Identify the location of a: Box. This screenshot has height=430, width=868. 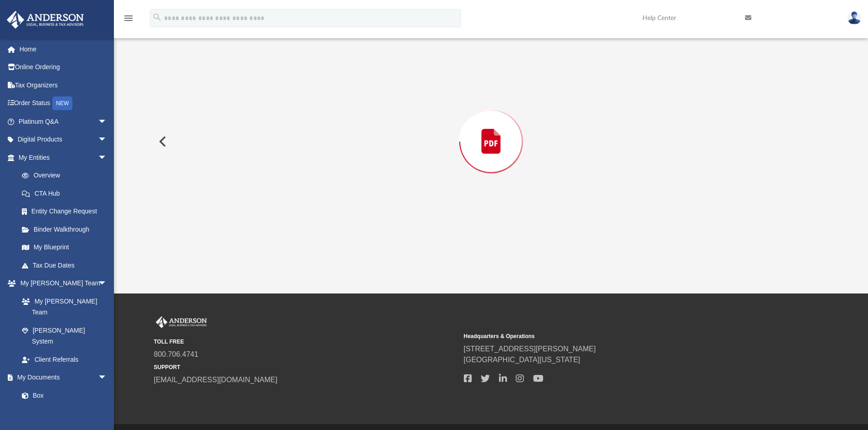
(62, 396).